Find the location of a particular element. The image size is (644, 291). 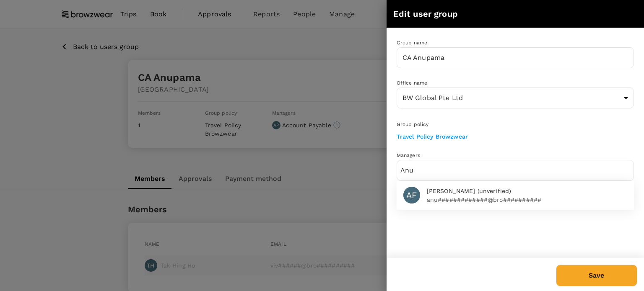

button: Save is located at coordinates (597, 276).